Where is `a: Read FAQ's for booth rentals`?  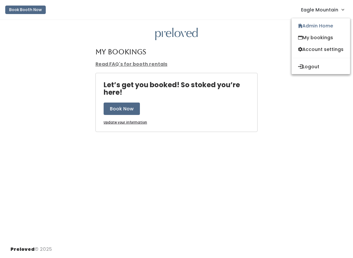
a: Read FAQ's for booth rentals is located at coordinates (131, 64).